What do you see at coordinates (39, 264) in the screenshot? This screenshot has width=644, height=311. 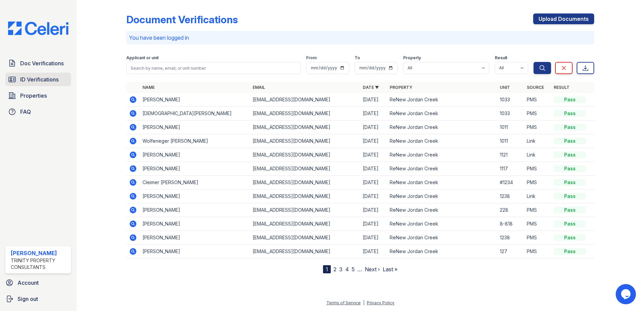 I see `div: Trinity Property Consultants` at bounding box center [39, 264].